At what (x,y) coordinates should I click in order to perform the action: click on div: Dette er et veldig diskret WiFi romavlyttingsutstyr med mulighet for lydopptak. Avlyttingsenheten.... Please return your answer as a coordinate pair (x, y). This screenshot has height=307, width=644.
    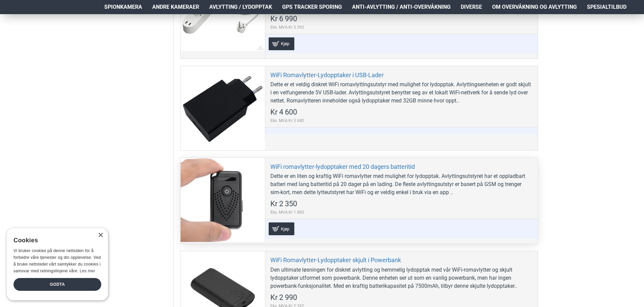
    Looking at the image, I should click on (401, 93).